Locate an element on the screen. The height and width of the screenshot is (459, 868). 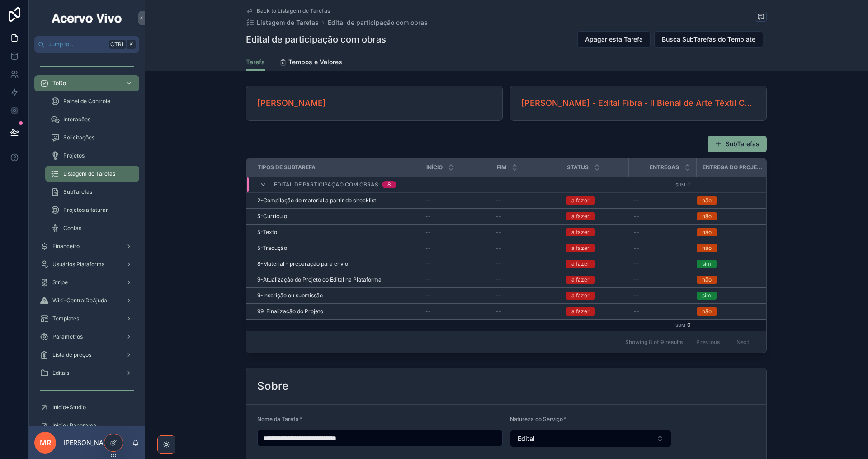
a: Contas is located at coordinates (92, 228).